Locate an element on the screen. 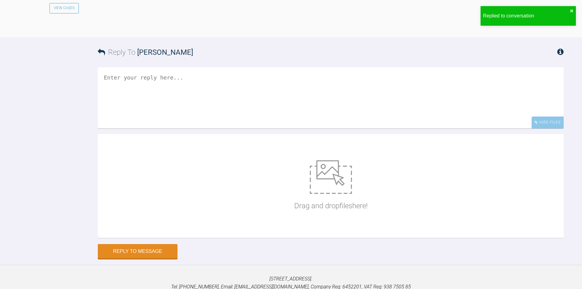 This screenshot has width=582, height=289. button: close is located at coordinates (572, 11).